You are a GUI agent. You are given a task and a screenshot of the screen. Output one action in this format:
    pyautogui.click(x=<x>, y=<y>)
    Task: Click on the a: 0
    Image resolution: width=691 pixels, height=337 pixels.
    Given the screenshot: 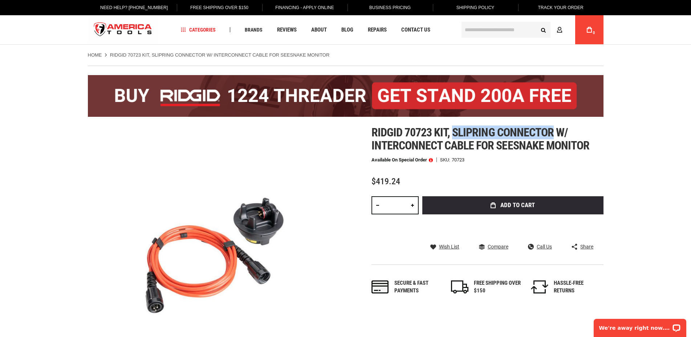 What is the action you would take?
    pyautogui.click(x=589, y=30)
    